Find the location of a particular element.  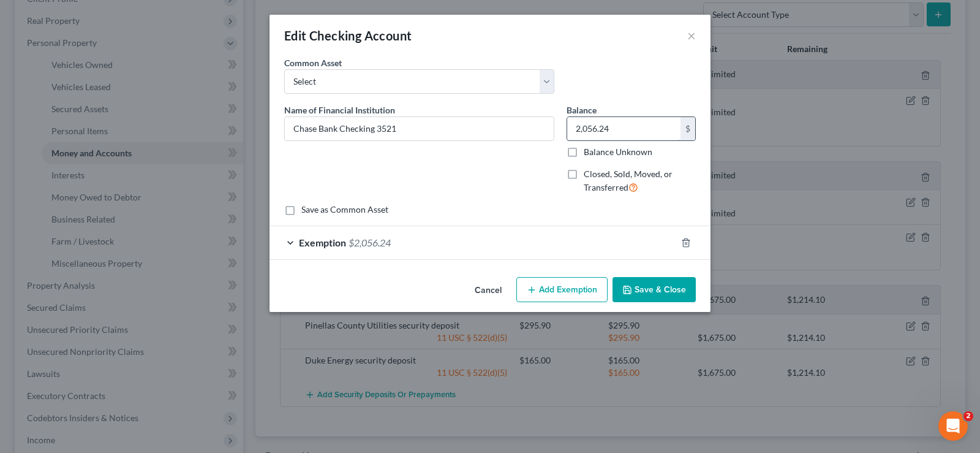

button: Add Exemption is located at coordinates (562, 289).